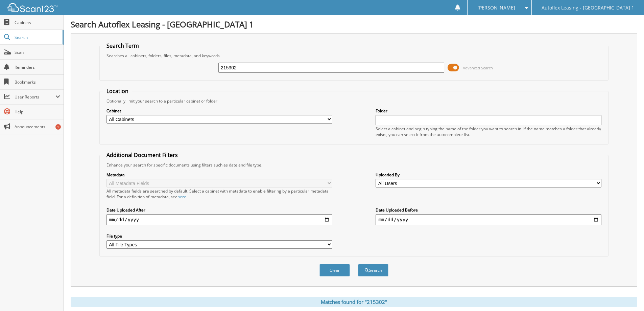 The height and width of the screenshot is (311, 644). I want to click on legend: Additional Document Filters, so click(142, 155).